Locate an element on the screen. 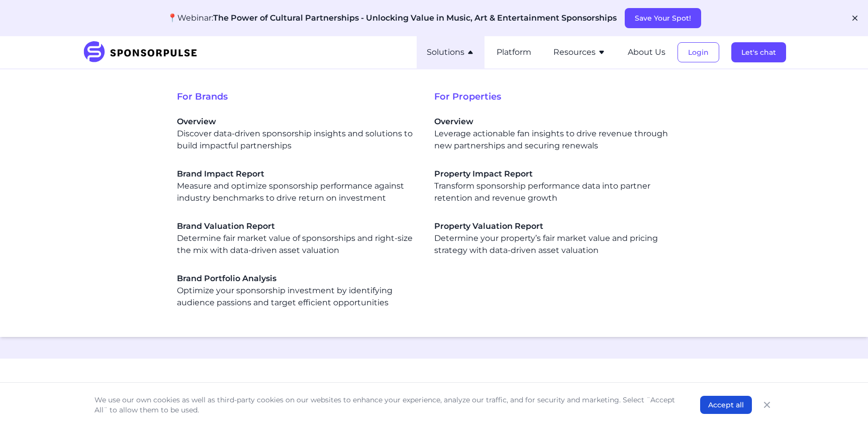  button: Platform is located at coordinates (514, 52).